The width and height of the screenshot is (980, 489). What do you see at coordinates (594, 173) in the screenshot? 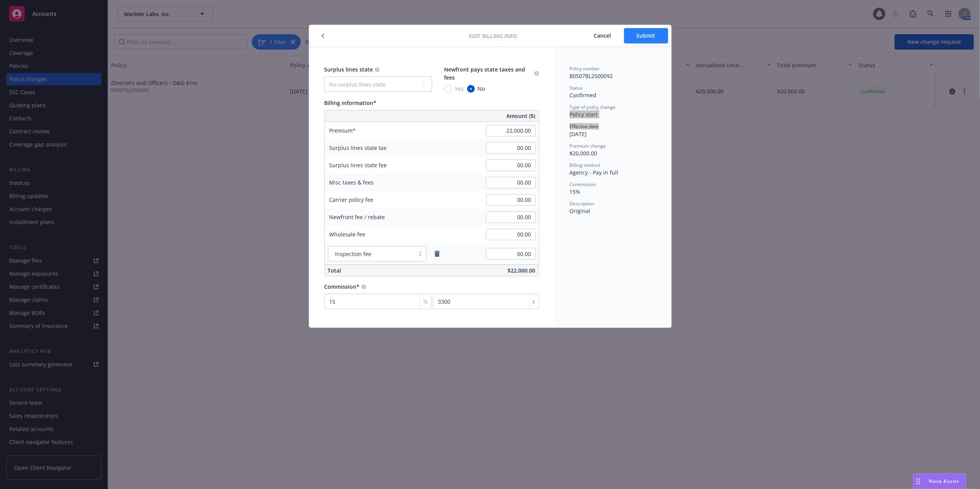
I see `span: Agency - Pay in full` at bounding box center [594, 173].